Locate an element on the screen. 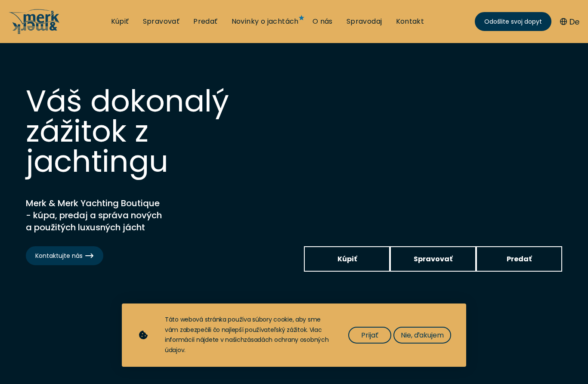  font: Táto webová stránka používa súbory cookie, aby sme vám zabezpečili čo najlepší používateľský záži... is located at coordinates (243, 330).